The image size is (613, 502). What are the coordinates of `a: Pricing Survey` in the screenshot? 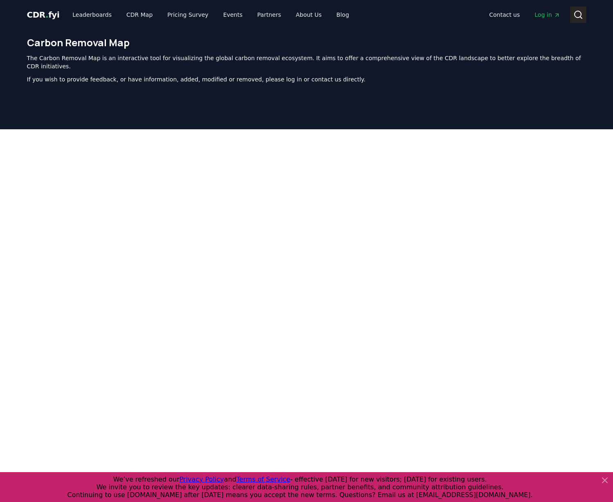 It's located at (188, 15).